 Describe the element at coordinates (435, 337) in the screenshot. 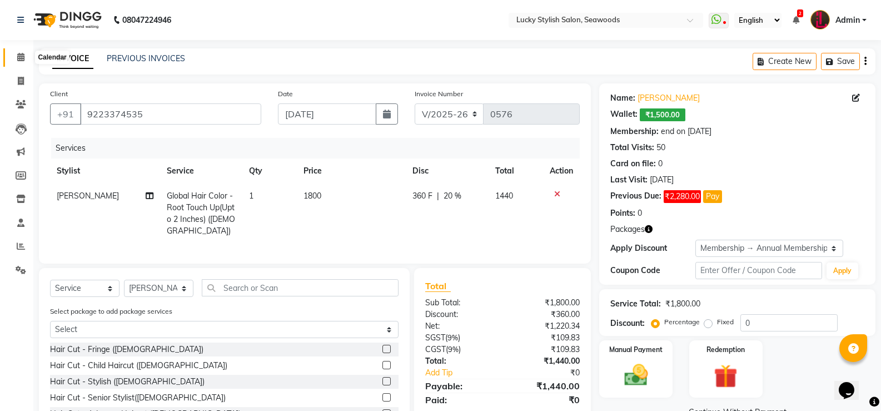

I see `span: SGST` at that location.